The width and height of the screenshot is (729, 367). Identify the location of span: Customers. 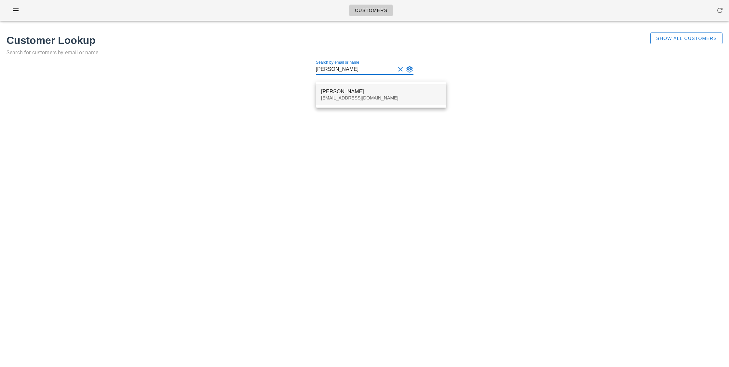
(371, 10).